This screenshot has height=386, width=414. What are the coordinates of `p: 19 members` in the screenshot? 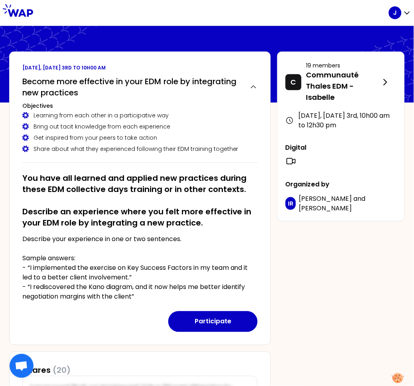 It's located at (343, 65).